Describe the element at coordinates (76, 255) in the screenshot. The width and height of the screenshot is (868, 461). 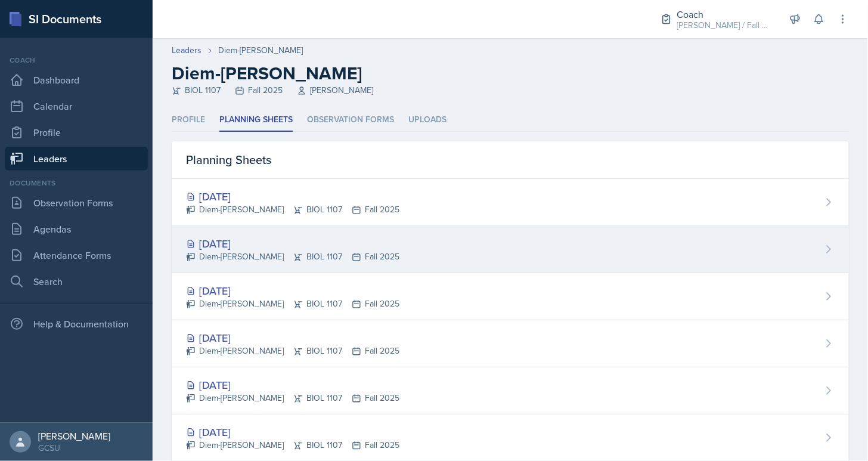
I see `a: Attendance Forms` at that location.